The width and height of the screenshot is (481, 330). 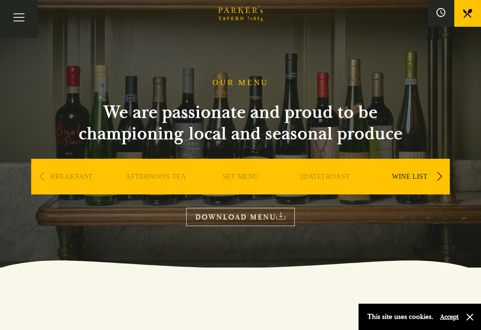 What do you see at coordinates (71, 190) in the screenshot?
I see `div: 1 / 9` at bounding box center [71, 190].